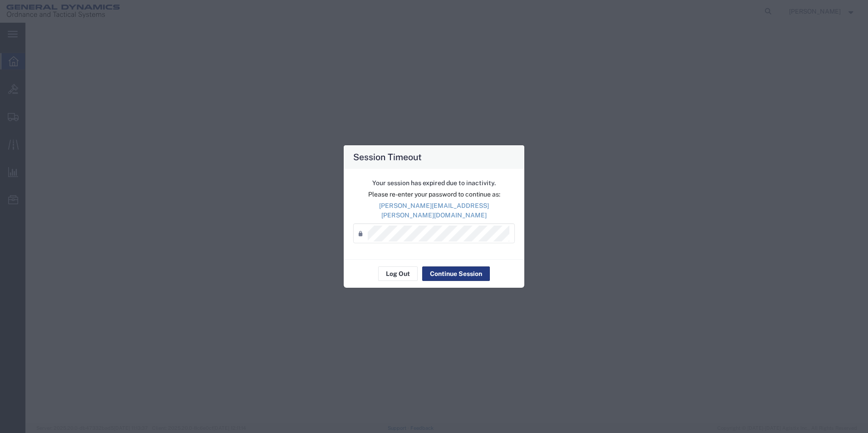 The height and width of the screenshot is (433, 868). What do you see at coordinates (455, 274) in the screenshot?
I see `button: Continue Session` at bounding box center [455, 274].